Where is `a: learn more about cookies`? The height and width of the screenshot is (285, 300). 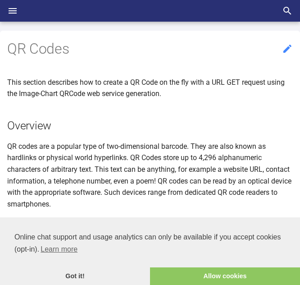 a: learn more about cookies is located at coordinates (59, 249).